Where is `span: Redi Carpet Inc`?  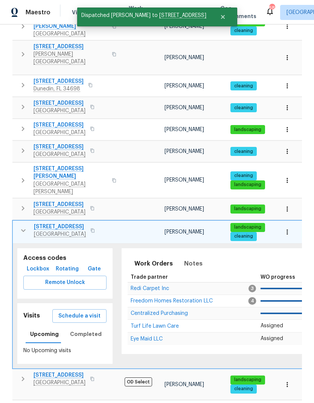
span: Redi Carpet Inc is located at coordinates (150, 289).